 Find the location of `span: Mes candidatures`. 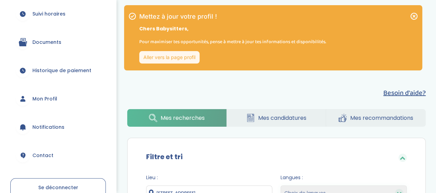

span: Mes candidatures is located at coordinates (282, 117).